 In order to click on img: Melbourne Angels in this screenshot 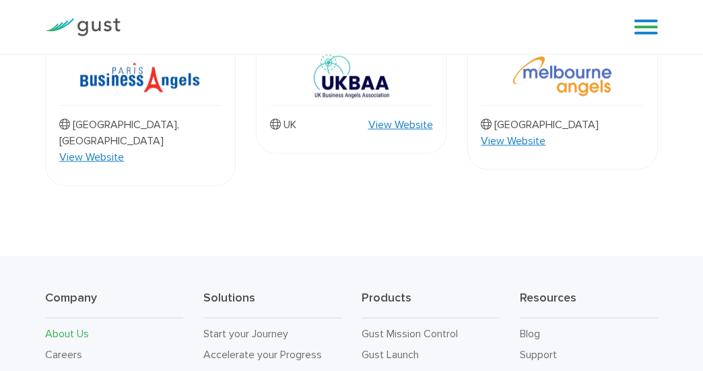, I will do `click(563, 76)`.